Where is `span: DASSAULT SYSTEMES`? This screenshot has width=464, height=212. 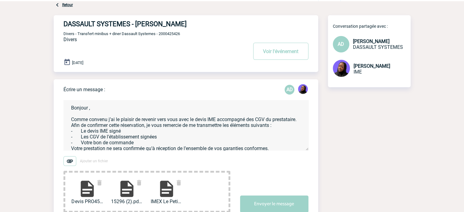
span: DASSAULT SYSTEMES is located at coordinates (378, 47).